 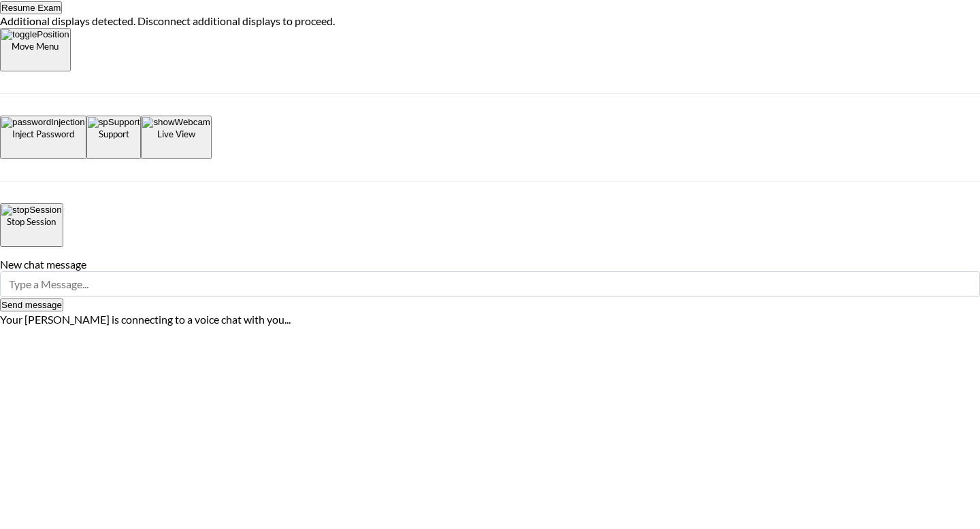 I want to click on p: Support, so click(x=114, y=135).